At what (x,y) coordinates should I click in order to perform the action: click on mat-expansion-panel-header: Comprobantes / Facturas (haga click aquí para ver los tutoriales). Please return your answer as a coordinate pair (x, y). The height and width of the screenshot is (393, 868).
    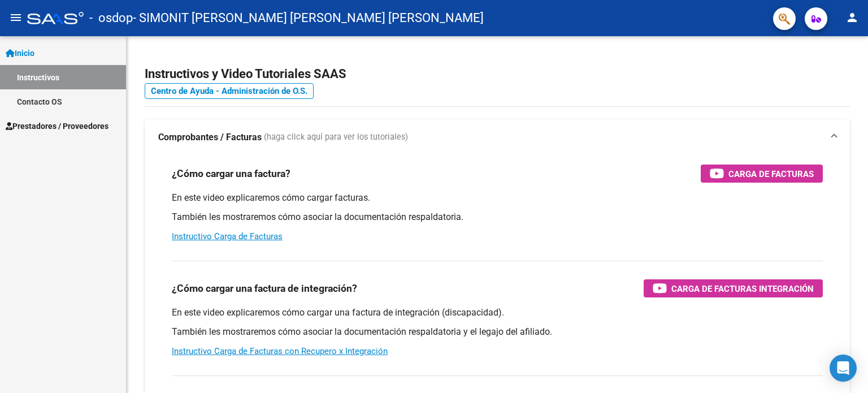
    Looking at the image, I should click on (497, 137).